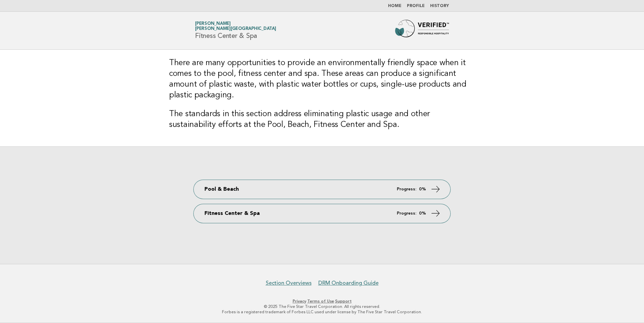 Image resolution: width=644 pixels, height=323 pixels. What do you see at coordinates (343, 301) in the screenshot?
I see `a: Support` at bounding box center [343, 301].